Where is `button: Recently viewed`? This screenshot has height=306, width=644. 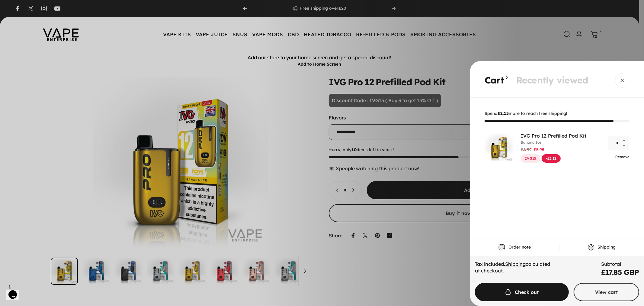
button: Recently viewed is located at coordinates (552, 80).